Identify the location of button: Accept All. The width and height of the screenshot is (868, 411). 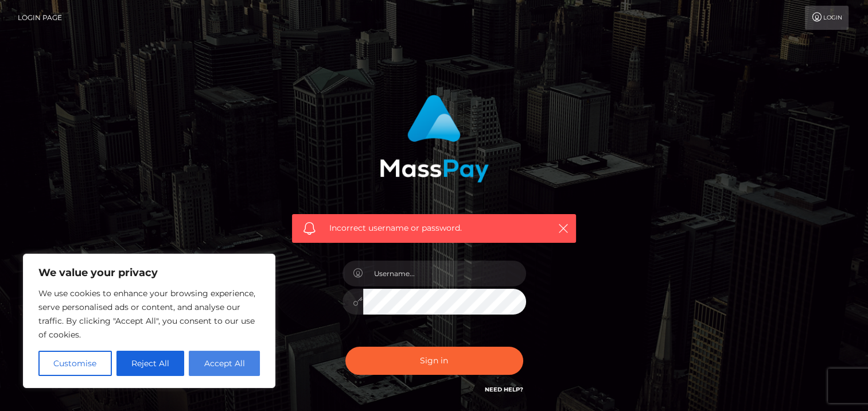
(225, 364).